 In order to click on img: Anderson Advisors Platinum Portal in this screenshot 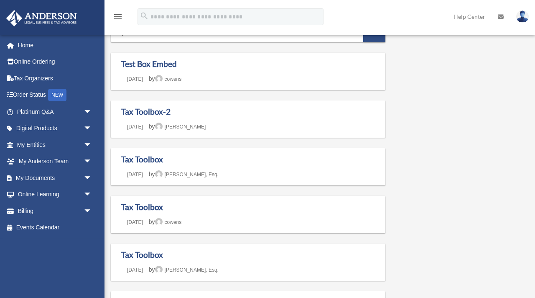, I will do `click(41, 18)`.